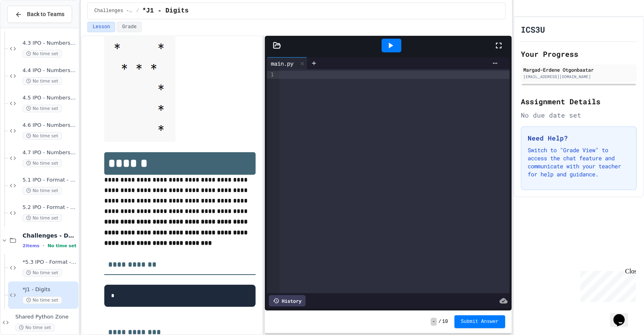 The image size is (644, 335). Describe the element at coordinates (287, 301) in the screenshot. I see `div: History` at that location.